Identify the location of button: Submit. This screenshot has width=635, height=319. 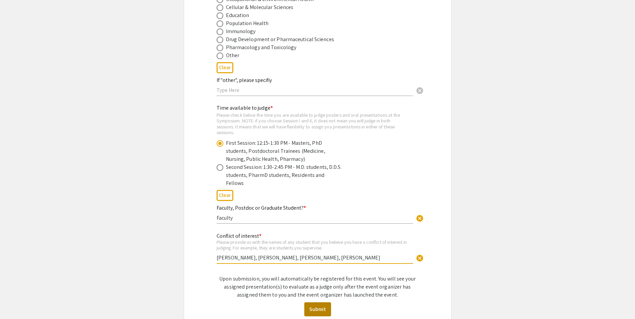
(318, 309).